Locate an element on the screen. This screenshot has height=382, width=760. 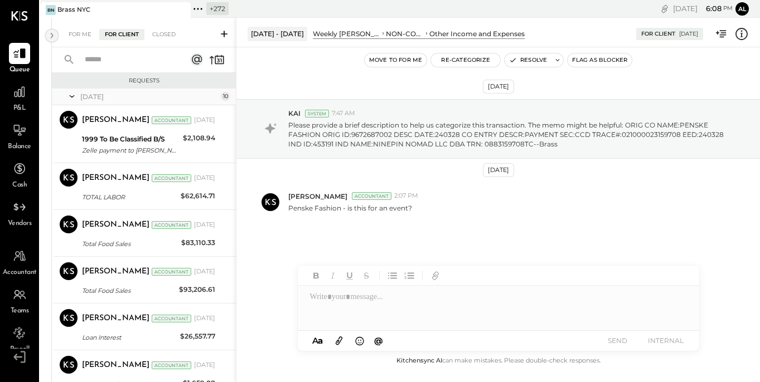
div: $26,557.77 is located at coordinates (197, 337).